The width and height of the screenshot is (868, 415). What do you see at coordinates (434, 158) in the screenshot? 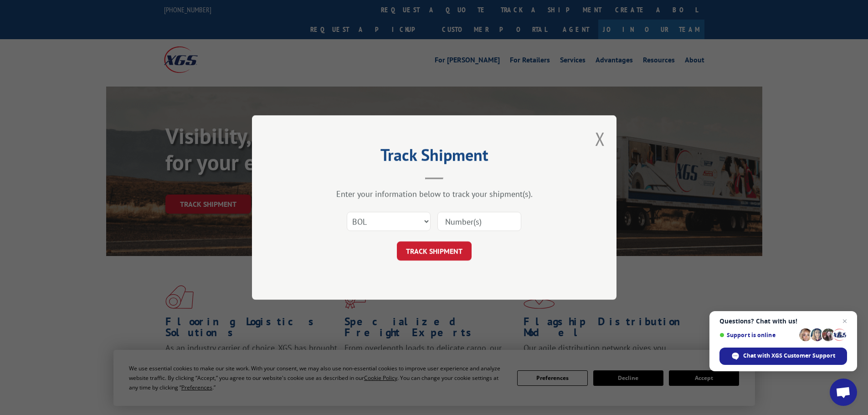
I see `h2: Track Shipment` at bounding box center [434, 158].